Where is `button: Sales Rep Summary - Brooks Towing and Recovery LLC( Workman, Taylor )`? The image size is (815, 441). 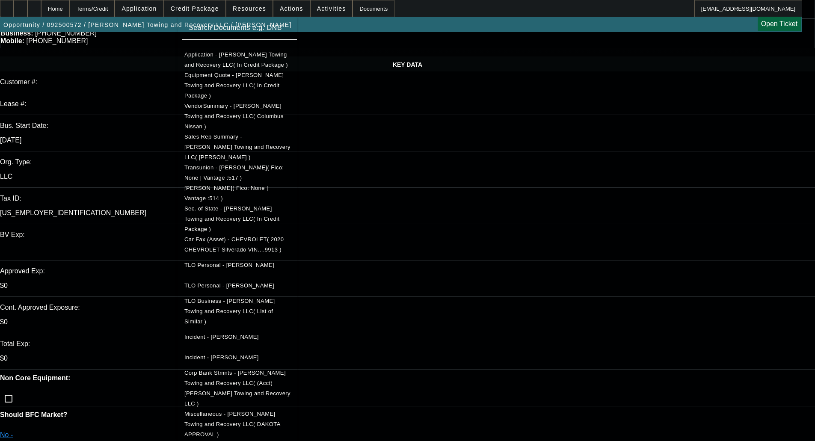
button: Sales Rep Summary - Brooks Towing and Recovery LLC( Workman, Taylor ) is located at coordinates (238, 147).